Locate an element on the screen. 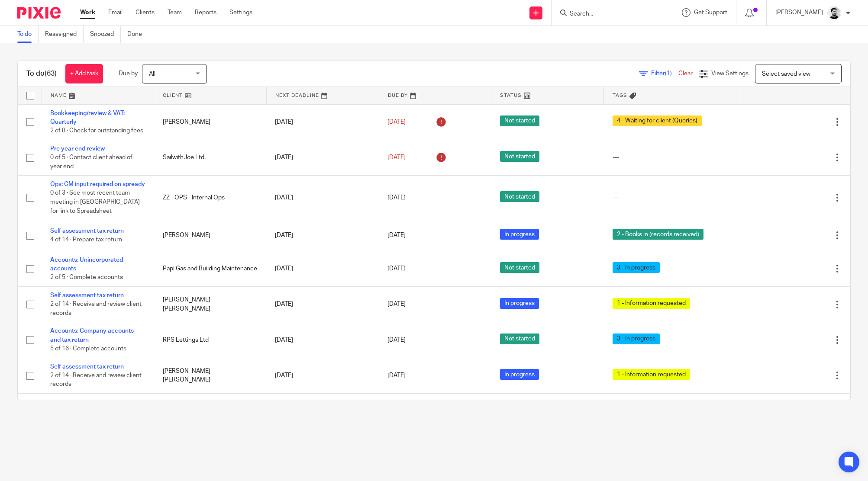  a: Ops: CM input required on spready is located at coordinates (98, 184).